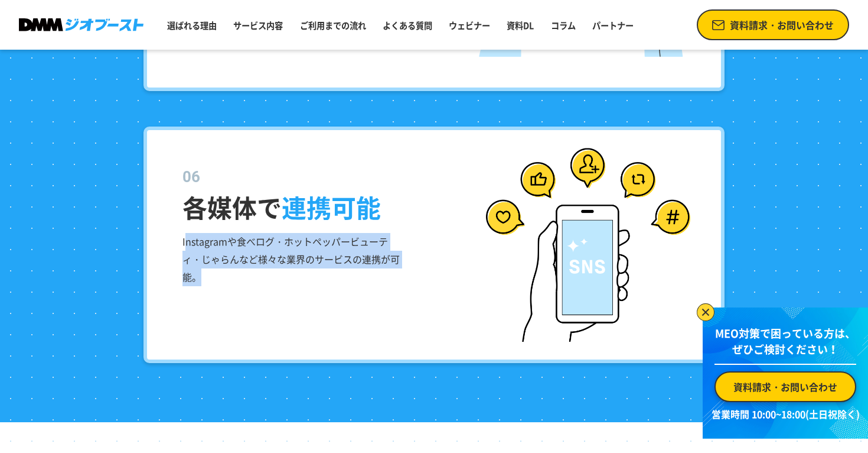  I want to click on img: バナーを閉じる, so click(706, 312).